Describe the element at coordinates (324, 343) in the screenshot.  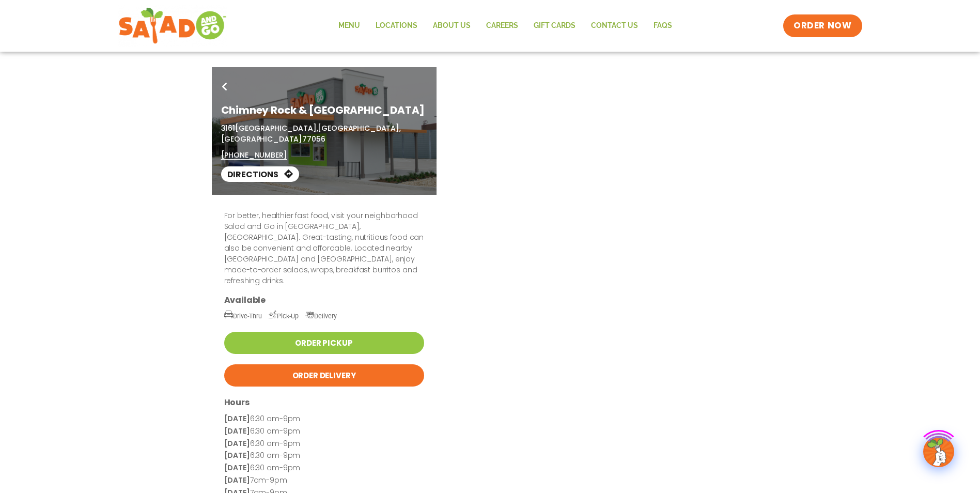
I see `a: Order Pickup` at that location.